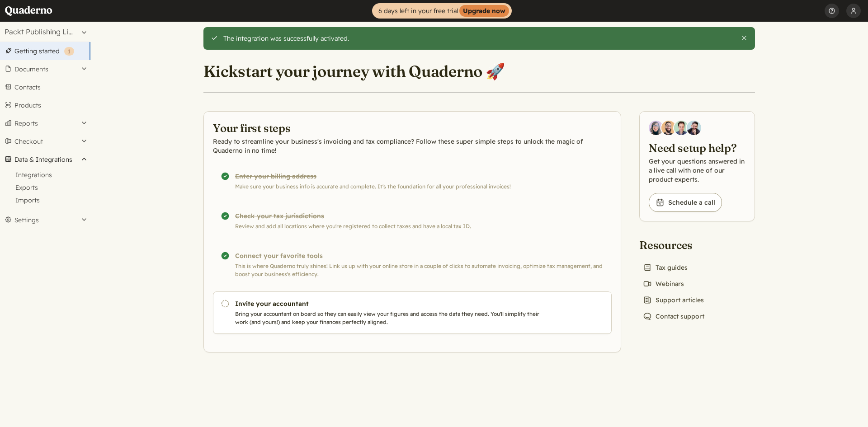 The height and width of the screenshot is (427, 868). I want to click on a: Webinars, so click(664, 284).